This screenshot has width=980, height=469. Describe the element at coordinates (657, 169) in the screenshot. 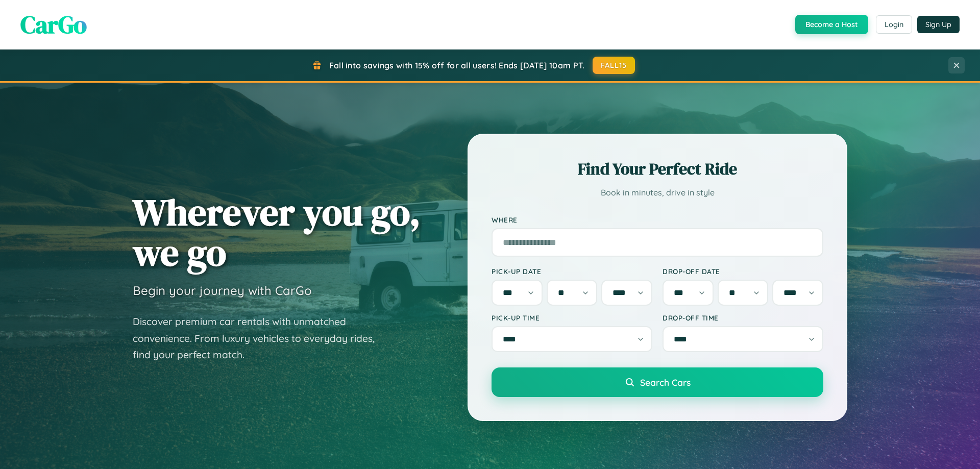

I see `h2: Find Your Perfect Ride` at that location.